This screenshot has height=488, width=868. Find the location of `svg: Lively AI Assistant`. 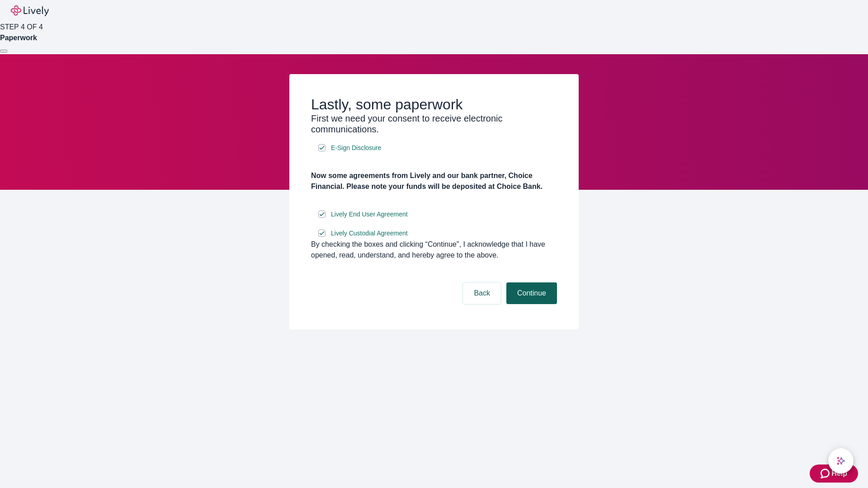

svg: Lively AI Assistant is located at coordinates (841, 461).